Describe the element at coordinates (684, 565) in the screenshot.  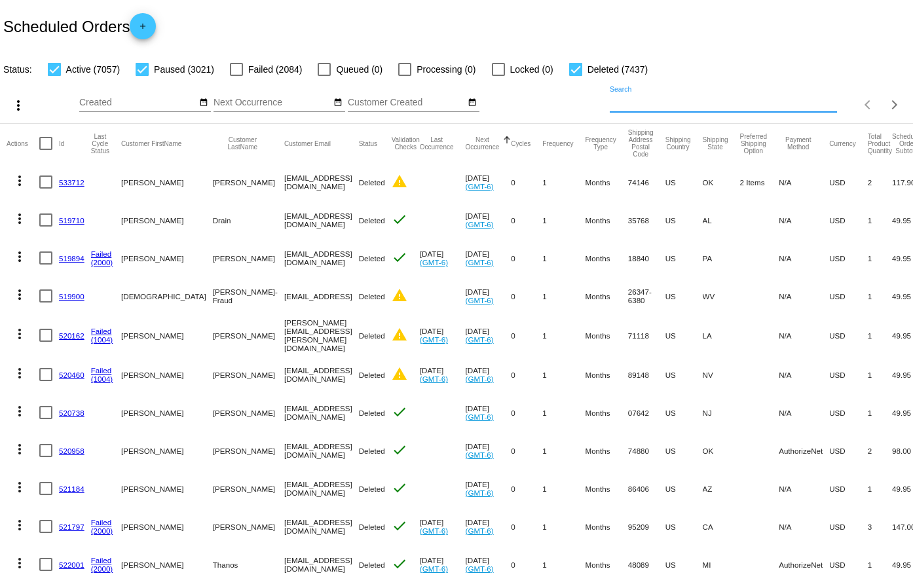
I see `mat-cell: US` at that location.